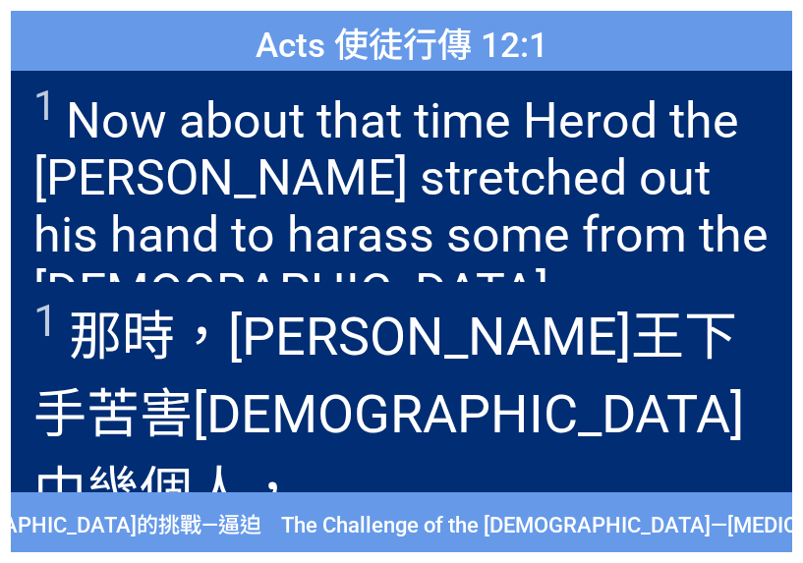 This screenshot has height=563, width=803. Describe the element at coordinates (166, 491) in the screenshot. I see `wg1577: 中` at that location.